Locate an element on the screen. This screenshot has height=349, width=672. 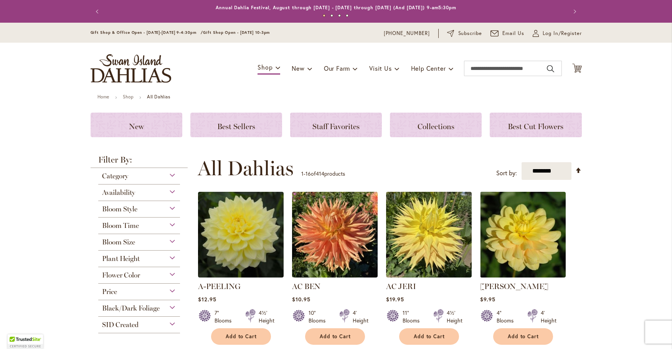
span: Subscribe is located at coordinates (470, 33).